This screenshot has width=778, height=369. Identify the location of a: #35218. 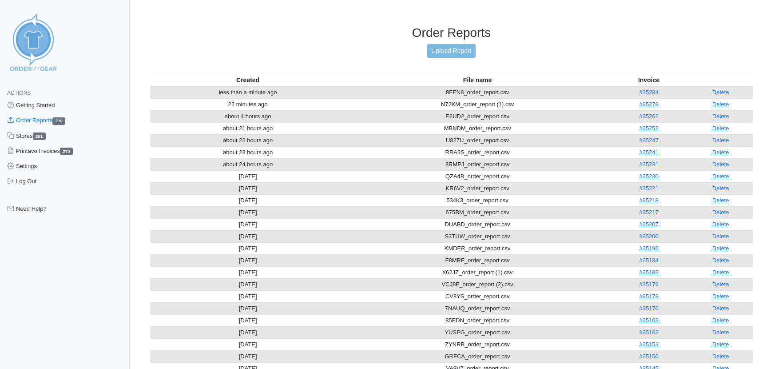
(649, 200).